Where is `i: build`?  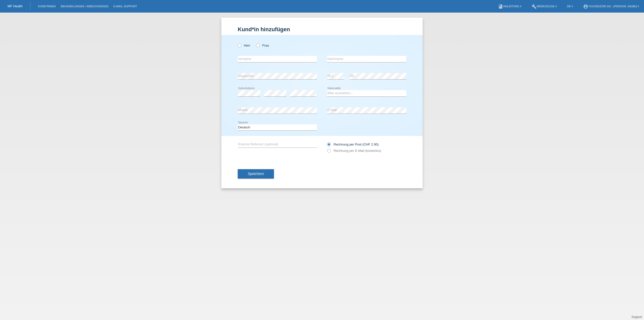 i: build is located at coordinates (534, 6).